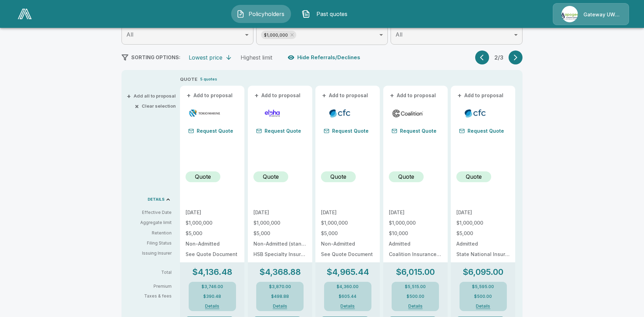 This screenshot has width=644, height=317. What do you see at coordinates (156, 57) in the screenshot?
I see `span: SORTING OPTIONS:` at bounding box center [156, 57].